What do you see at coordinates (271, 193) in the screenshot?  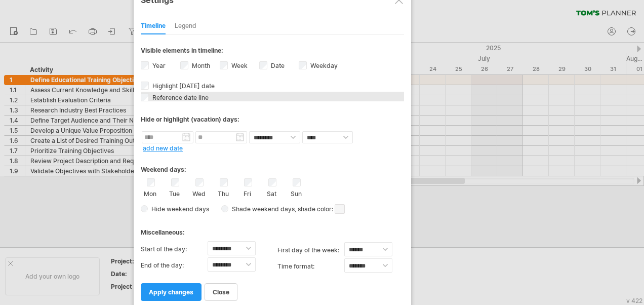 I see `label: Sat` at bounding box center [271, 193].